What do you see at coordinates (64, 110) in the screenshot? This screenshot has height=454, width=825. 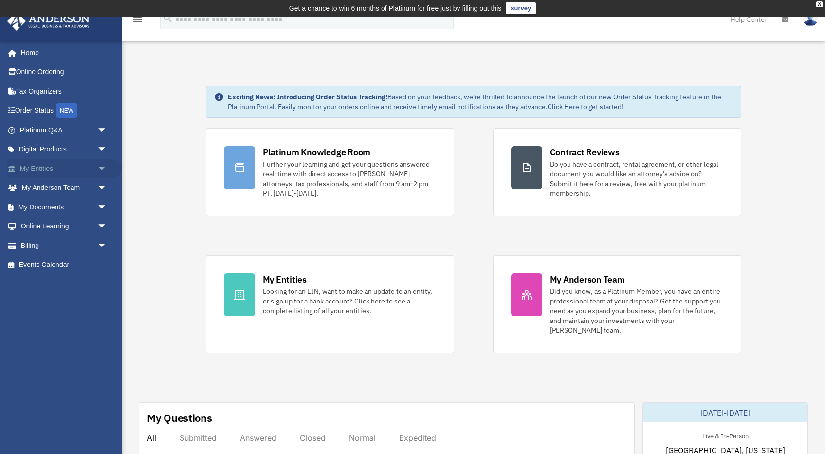 I see `a: Order StatusNEW` at bounding box center [64, 110].